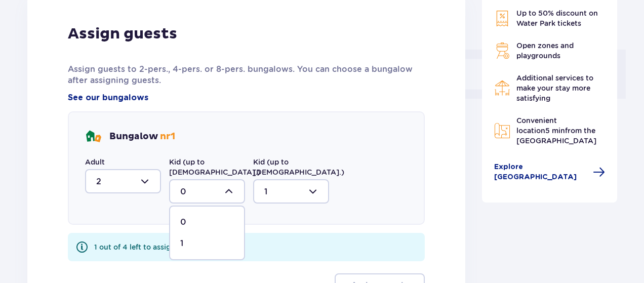 The width and height of the screenshot is (644, 283). What do you see at coordinates (502, 18) in the screenshot?
I see `img: Discount Icon` at bounding box center [502, 18].